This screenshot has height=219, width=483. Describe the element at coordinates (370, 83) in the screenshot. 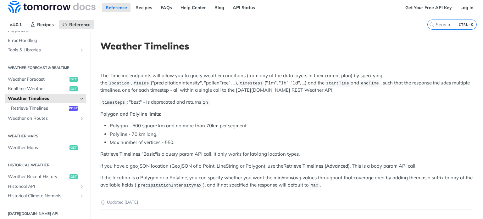

I see `span: endTime` at that location.